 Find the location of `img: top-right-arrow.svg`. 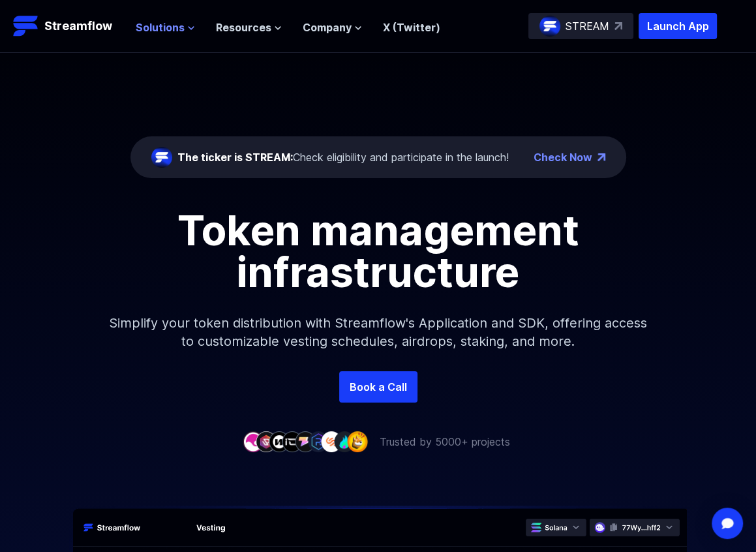

img: top-right-arrow.svg is located at coordinates (619, 27).